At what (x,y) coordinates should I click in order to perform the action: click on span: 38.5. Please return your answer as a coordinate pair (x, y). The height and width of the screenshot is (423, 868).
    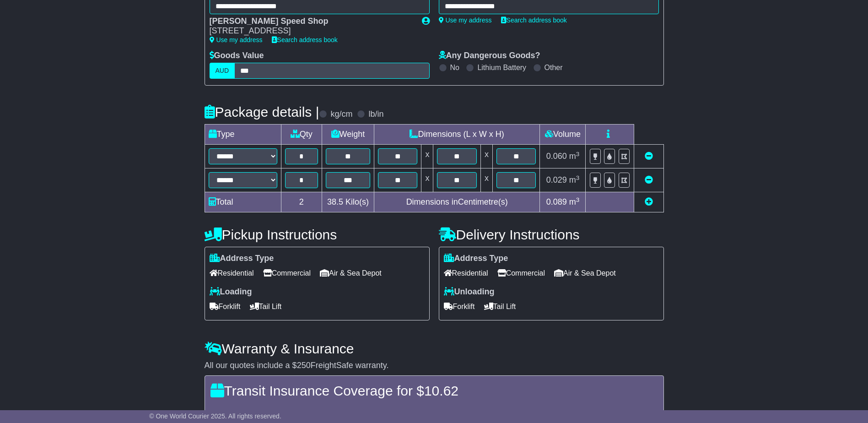
    Looking at the image, I should click on (335, 202).